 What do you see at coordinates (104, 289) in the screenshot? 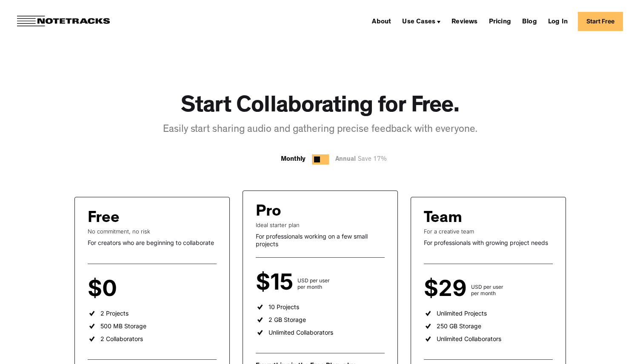
I see `div: $0` at bounding box center [104, 289].